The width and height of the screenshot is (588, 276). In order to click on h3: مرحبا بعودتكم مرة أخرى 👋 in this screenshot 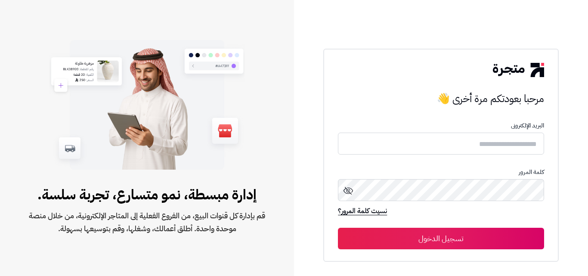, I will do `click(441, 99)`.